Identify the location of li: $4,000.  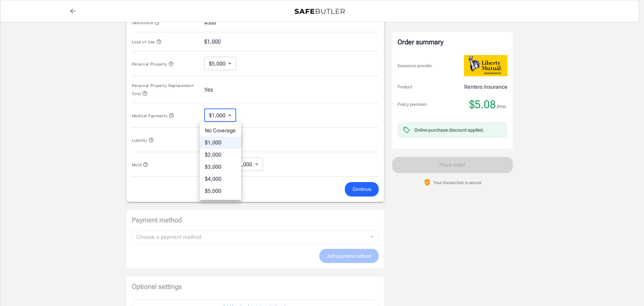
(220, 179).